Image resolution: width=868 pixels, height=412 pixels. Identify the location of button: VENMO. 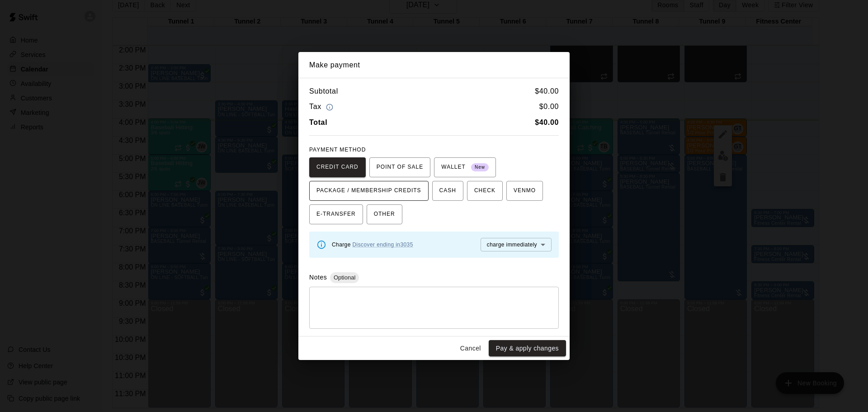
(525, 191).